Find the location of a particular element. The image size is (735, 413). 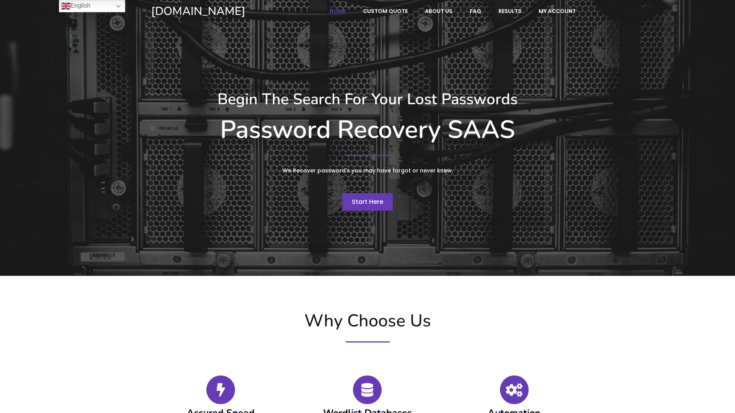

span: Start Here is located at coordinates (368, 201).